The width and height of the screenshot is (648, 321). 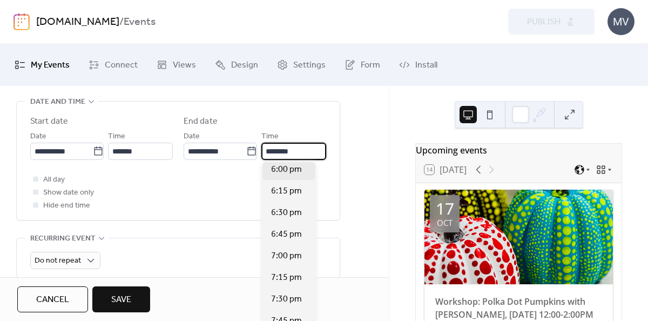 I want to click on div: End date, so click(x=200, y=122).